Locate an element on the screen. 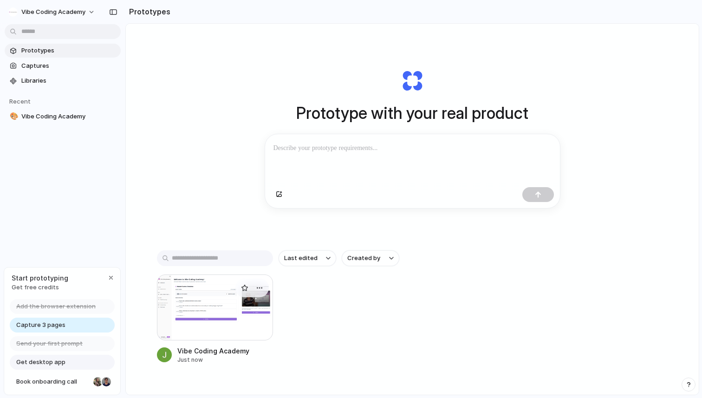 Image resolution: width=702 pixels, height=398 pixels. span: Captures is located at coordinates (69, 66).